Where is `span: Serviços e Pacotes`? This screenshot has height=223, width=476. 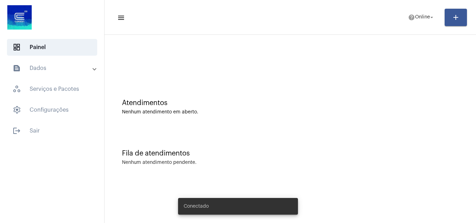
span: Serviços e Pacotes is located at coordinates (52, 89).